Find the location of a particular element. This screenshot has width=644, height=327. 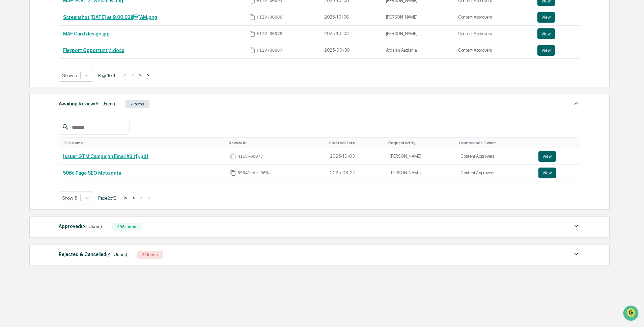

div: 31 Items is located at coordinates (150, 255).